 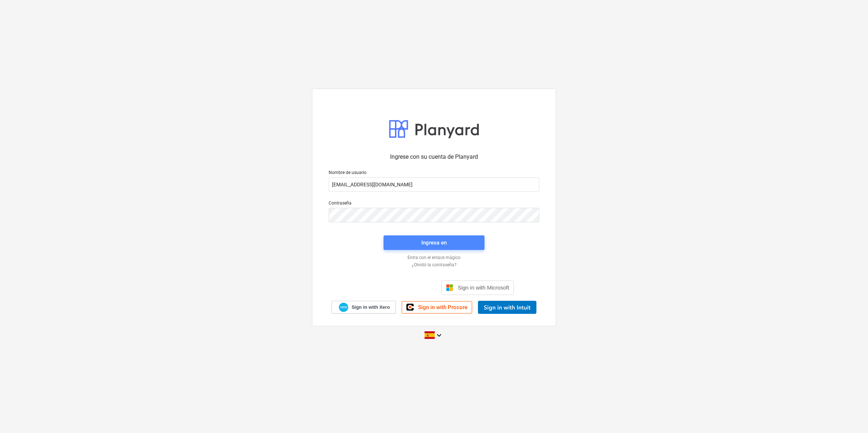 What do you see at coordinates (434, 265) in the screenshot?
I see `p: ¿Olvidó la contraseña?` at bounding box center [434, 265].